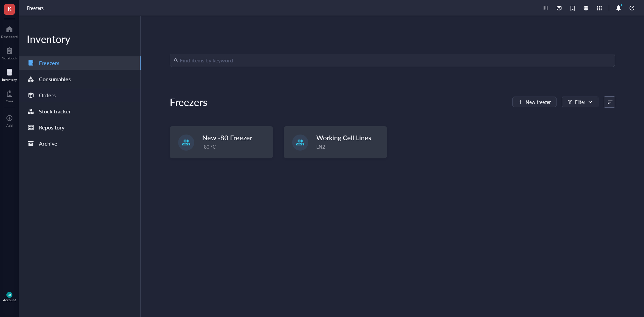  What do you see at coordinates (79, 128) in the screenshot?
I see `a: Repository` at bounding box center [79, 128].